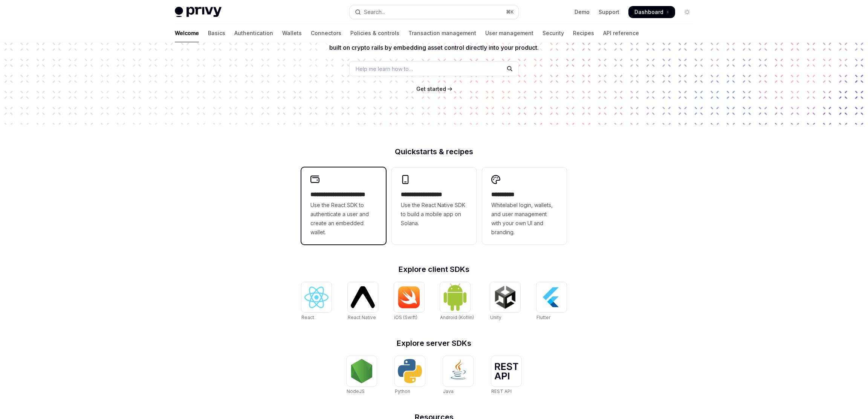  Describe the element at coordinates (582, 12) in the screenshot. I see `a: Demo` at that location.